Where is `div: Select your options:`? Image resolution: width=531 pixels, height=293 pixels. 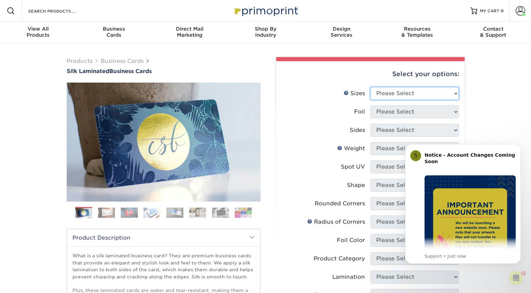 div: Select your options: is located at coordinates (371, 74).